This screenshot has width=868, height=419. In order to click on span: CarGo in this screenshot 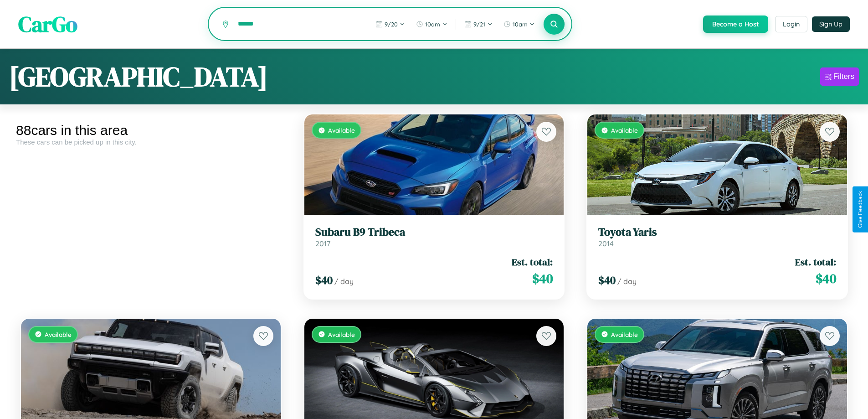, I will do `click(48, 24)`.